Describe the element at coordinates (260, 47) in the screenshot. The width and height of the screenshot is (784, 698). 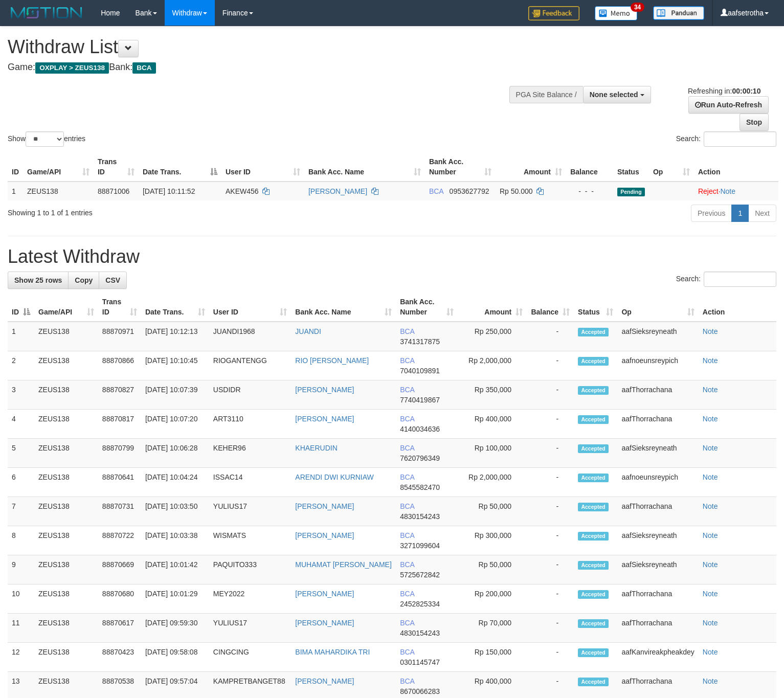
I see `h1: Withdraw List` at that location.